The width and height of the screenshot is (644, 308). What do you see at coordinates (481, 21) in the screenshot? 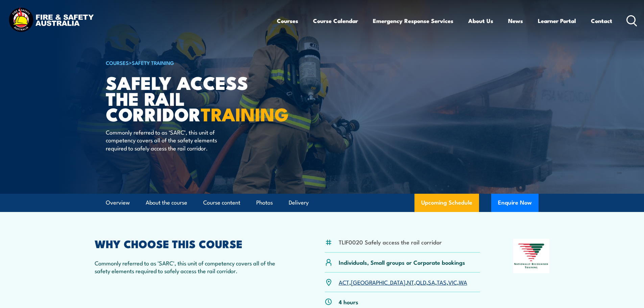
I see `a: About Us` at bounding box center [481, 21].